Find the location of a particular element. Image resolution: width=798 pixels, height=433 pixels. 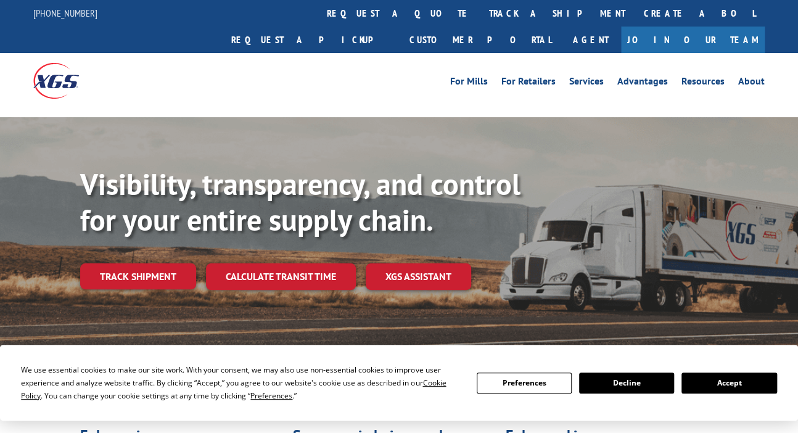

span: Preferences is located at coordinates (272, 396).